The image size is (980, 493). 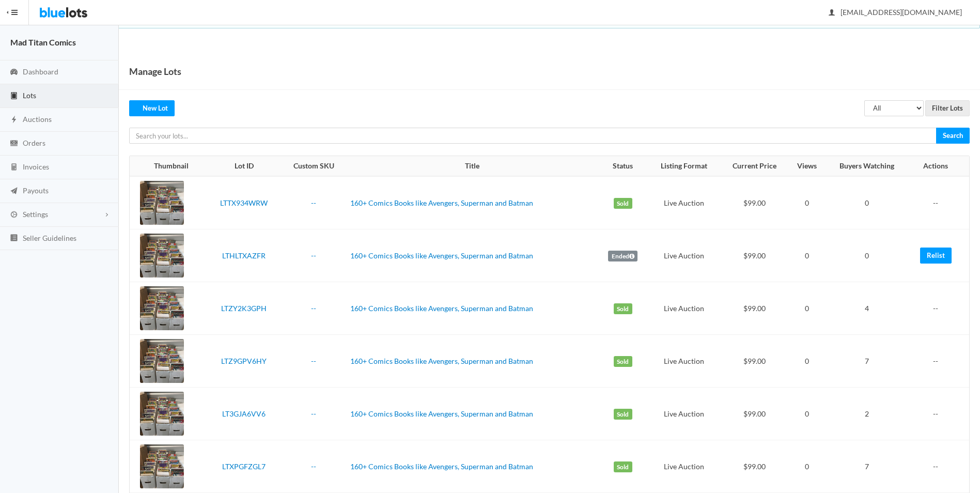 What do you see at coordinates (14, 238) in the screenshot?
I see `ion-icon: list box` at bounding box center [14, 238].